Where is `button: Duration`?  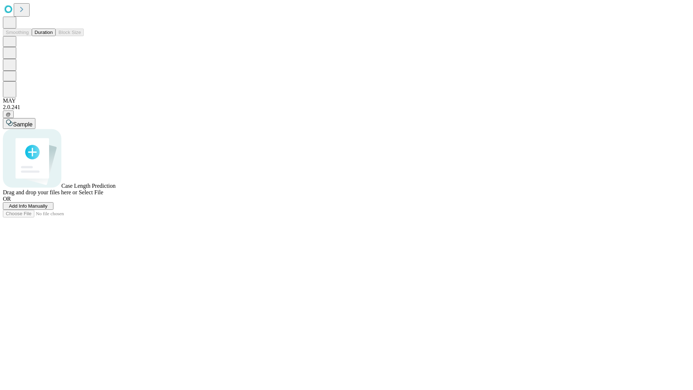 button: Duration is located at coordinates (44, 32).